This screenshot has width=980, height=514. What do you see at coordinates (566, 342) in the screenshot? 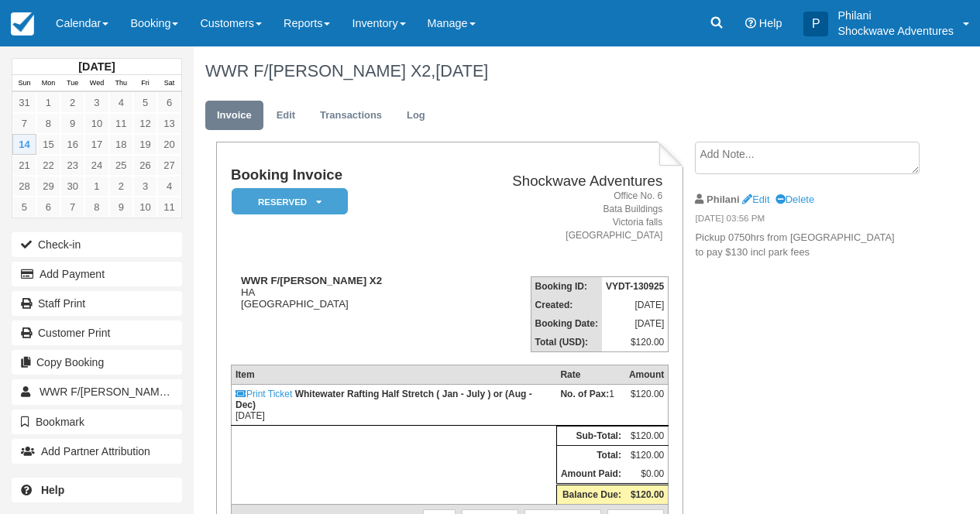
I see `th: Total (USD):` at bounding box center [566, 342].